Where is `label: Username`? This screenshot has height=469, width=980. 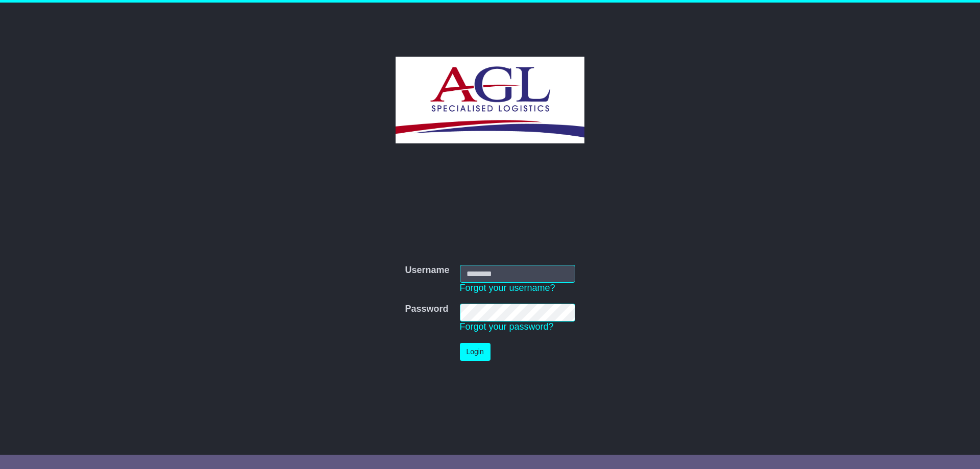
label: Username is located at coordinates (427, 271).